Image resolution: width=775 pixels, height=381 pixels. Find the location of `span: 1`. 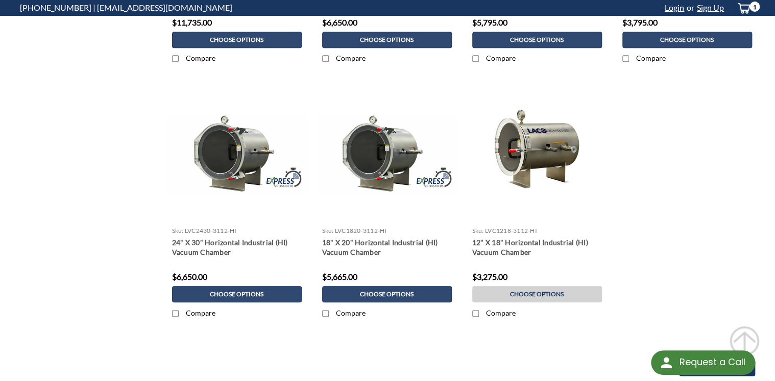

span: 1 is located at coordinates (754, 7).